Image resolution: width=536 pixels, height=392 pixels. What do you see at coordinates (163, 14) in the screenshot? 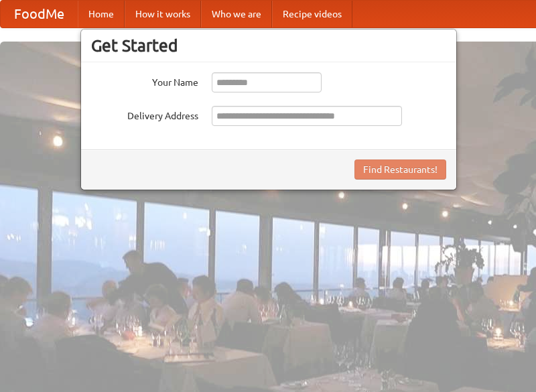
I see `a: How it works` at bounding box center [163, 14].